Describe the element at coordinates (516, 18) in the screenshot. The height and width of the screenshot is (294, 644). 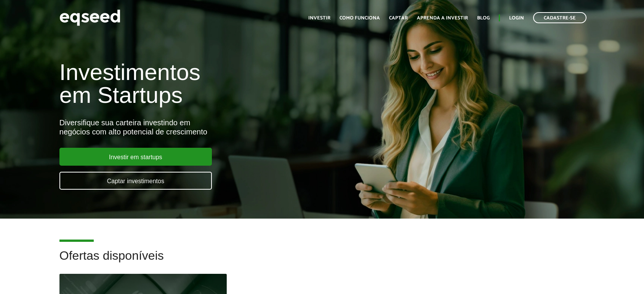
I see `a: Login` at that location.